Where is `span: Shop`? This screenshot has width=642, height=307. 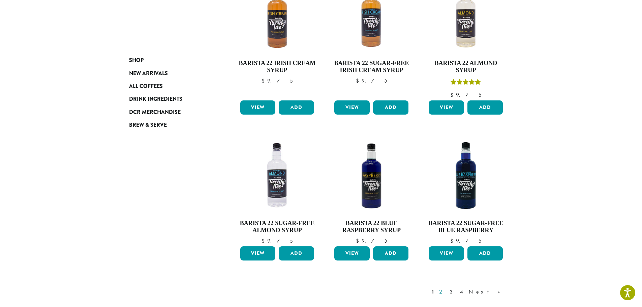 span: Shop is located at coordinates (136, 60).